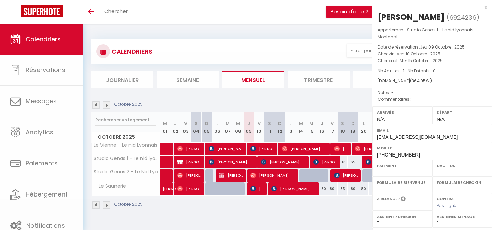  I want to click on span: Pas signé, so click(447, 205).